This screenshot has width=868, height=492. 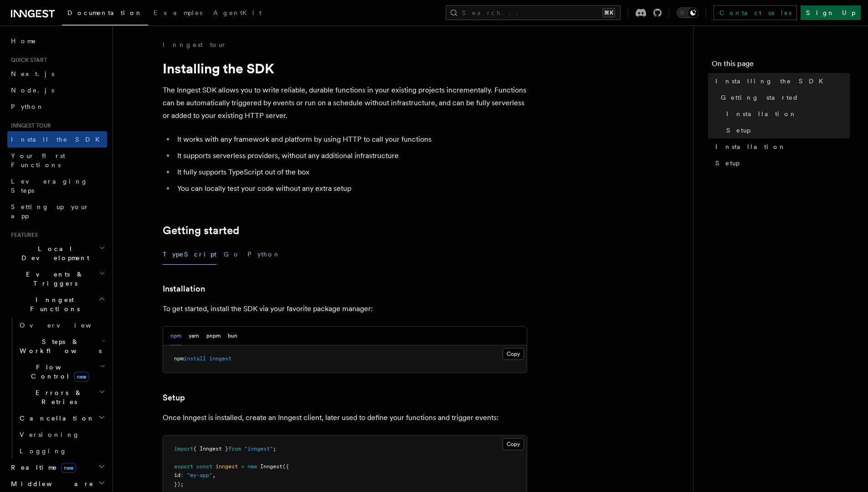 What do you see at coordinates (210, 449) in the screenshot?
I see `span: { Inngest }` at bounding box center [210, 449].